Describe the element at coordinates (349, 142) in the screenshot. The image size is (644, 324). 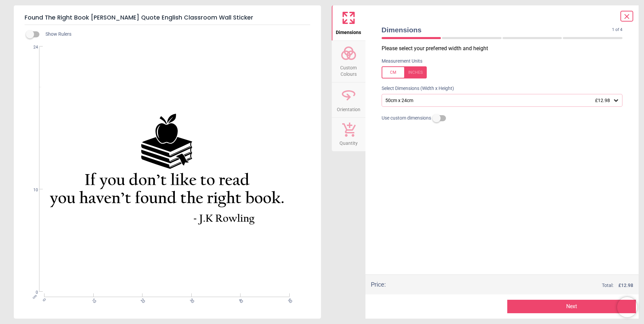
I see `span: Quantity` at that location.